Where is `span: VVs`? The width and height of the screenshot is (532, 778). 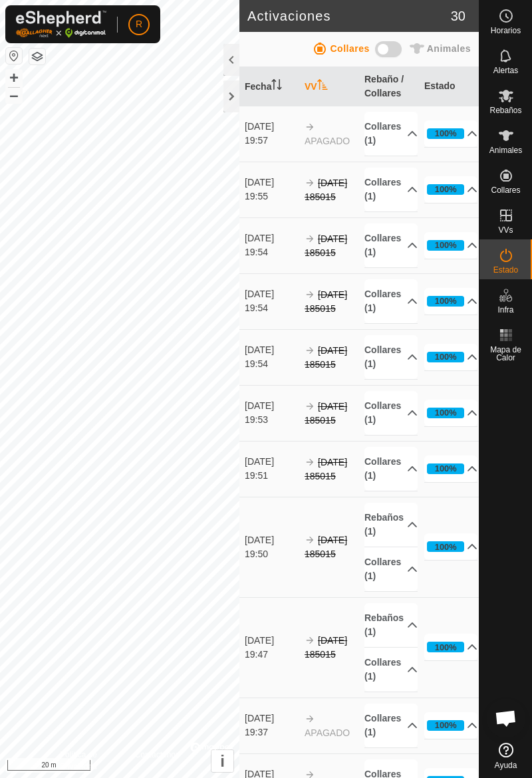
span: VVs is located at coordinates (506, 230).